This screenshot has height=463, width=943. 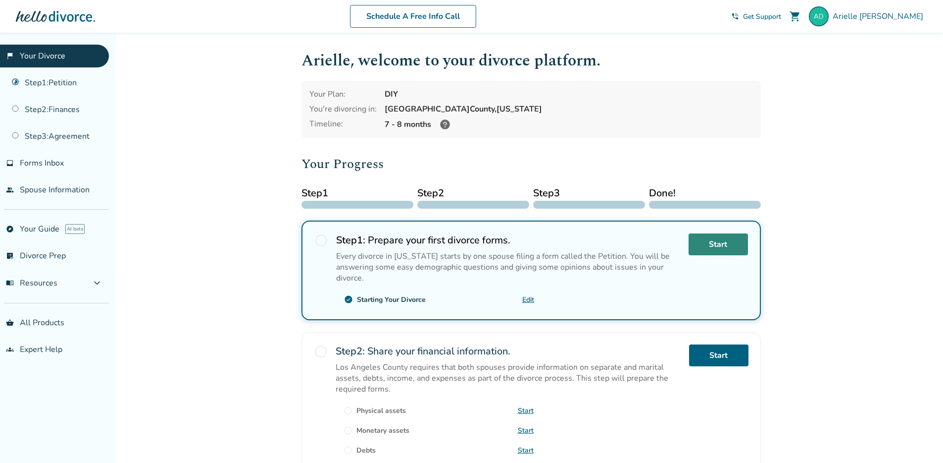 What do you see at coordinates (97, 283) in the screenshot?
I see `span: expand_more` at bounding box center [97, 283].